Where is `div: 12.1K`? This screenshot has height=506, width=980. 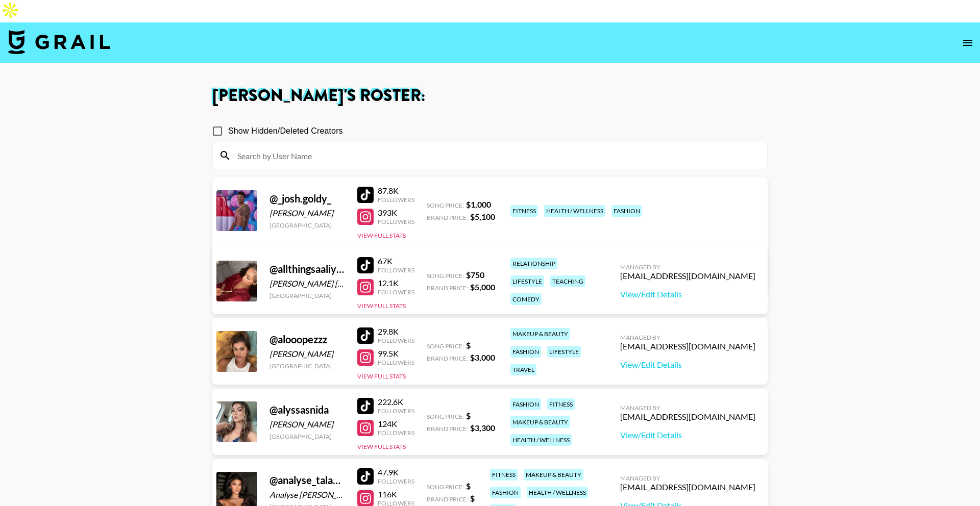
div: 12.1K is located at coordinates (396, 283).